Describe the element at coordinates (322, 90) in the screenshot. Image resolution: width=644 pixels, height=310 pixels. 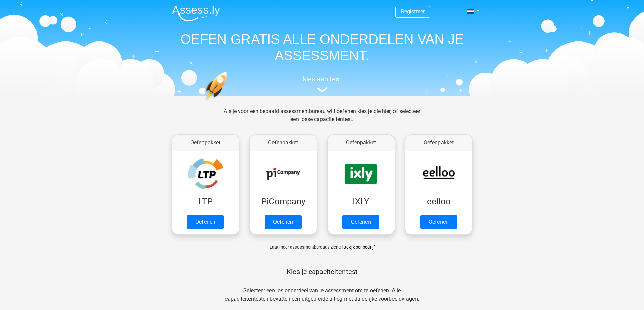
I see `img: assessment` at that location.